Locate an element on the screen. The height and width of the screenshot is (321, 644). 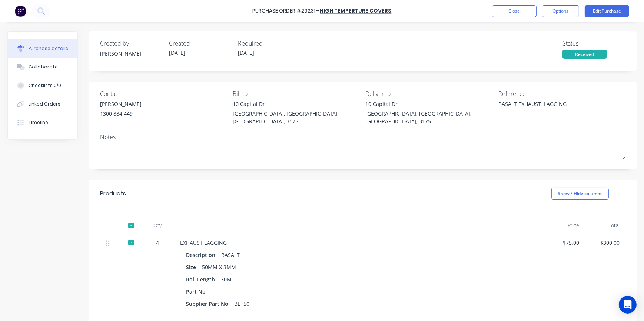
div: Products is located at coordinates (113, 194).